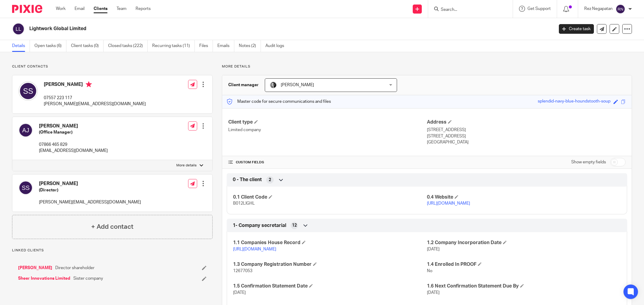 Image resolution: width=644 pixels, height=305 pixels. What do you see at coordinates (243, 271) in the screenshot?
I see `span: 12677053` at bounding box center [243, 271].